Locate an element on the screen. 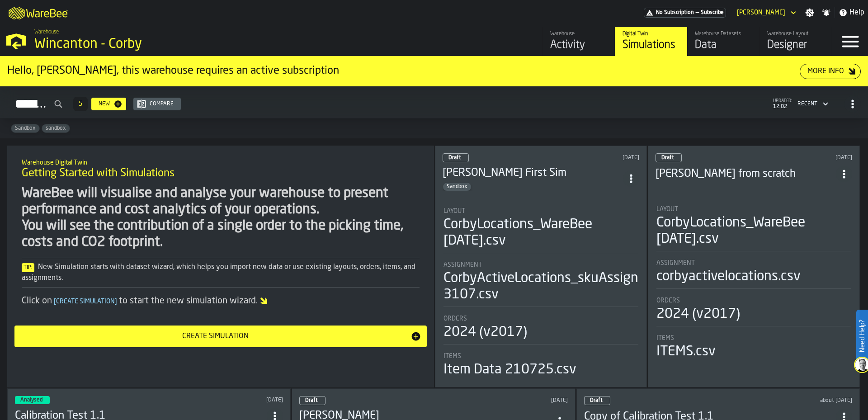 The height and width of the screenshot is (420, 868). div: Compare is located at coordinates (162, 104).